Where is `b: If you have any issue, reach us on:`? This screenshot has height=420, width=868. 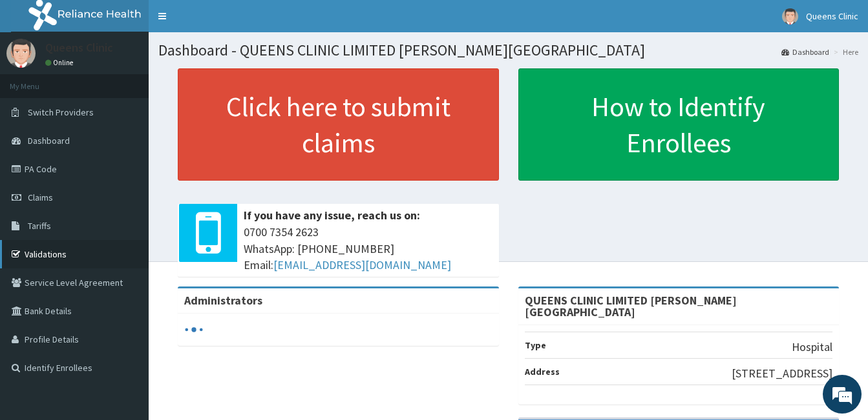 b: If you have any issue, reach us on: is located at coordinates (332, 215).